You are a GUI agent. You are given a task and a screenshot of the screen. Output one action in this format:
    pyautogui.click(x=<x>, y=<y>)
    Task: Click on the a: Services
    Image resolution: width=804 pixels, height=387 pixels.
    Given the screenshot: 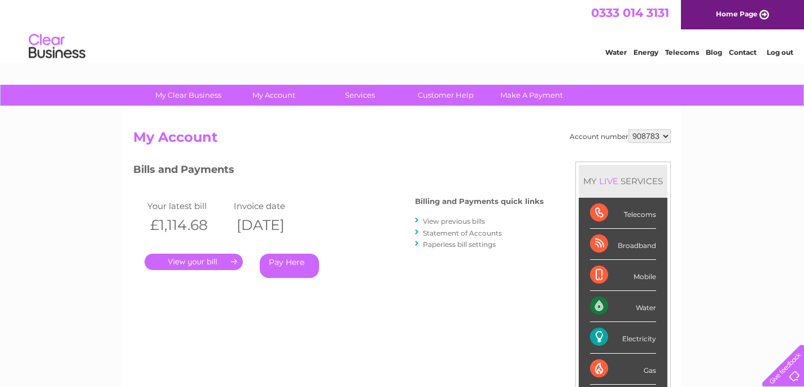 What is the action you would take?
    pyautogui.click(x=360, y=95)
    